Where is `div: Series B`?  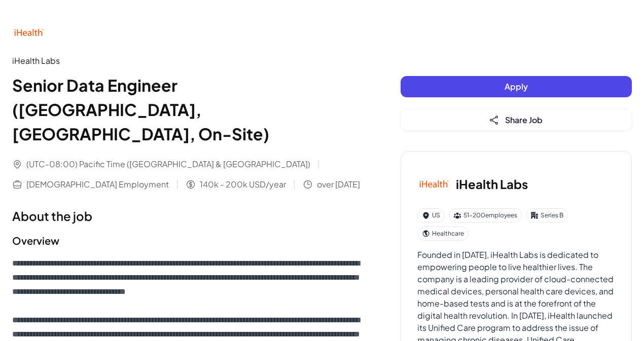
div: Series B is located at coordinates (547, 215).